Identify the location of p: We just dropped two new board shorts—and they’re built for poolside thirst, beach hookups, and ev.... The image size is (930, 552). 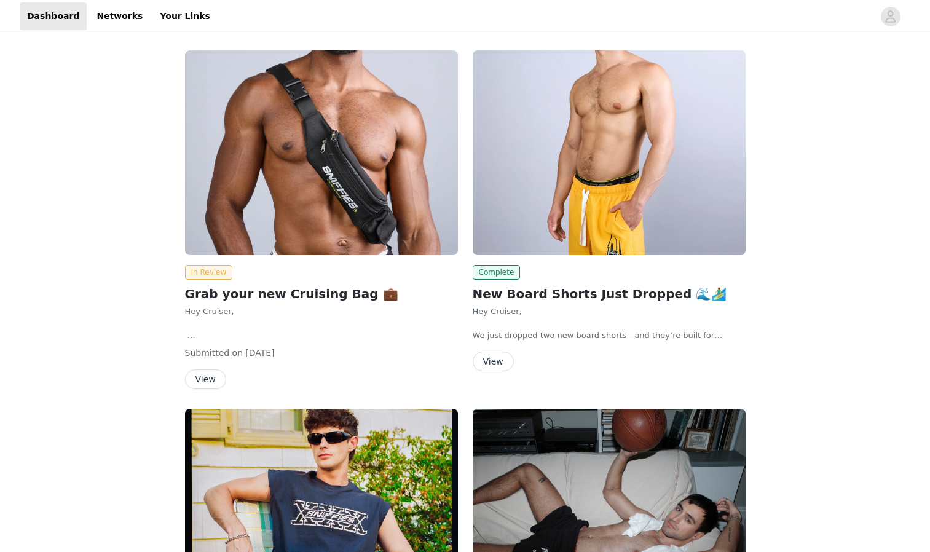
(609, 336).